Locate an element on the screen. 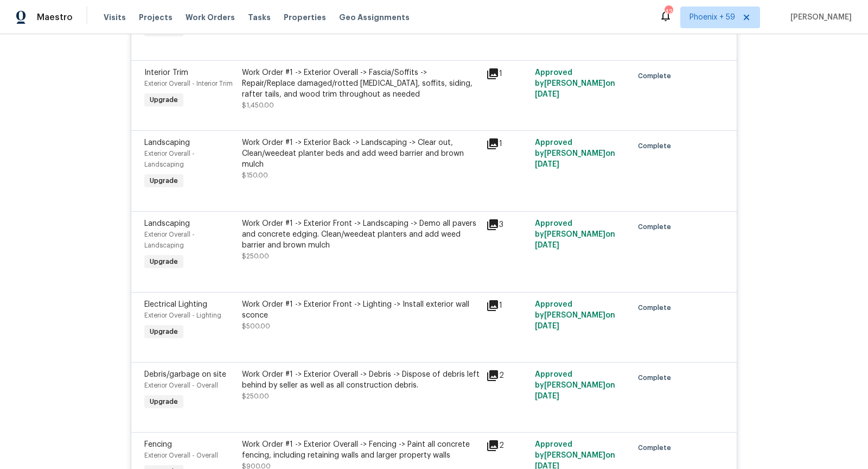 Image resolution: width=868 pixels, height=469 pixels. div: 3 is located at coordinates (507, 225).